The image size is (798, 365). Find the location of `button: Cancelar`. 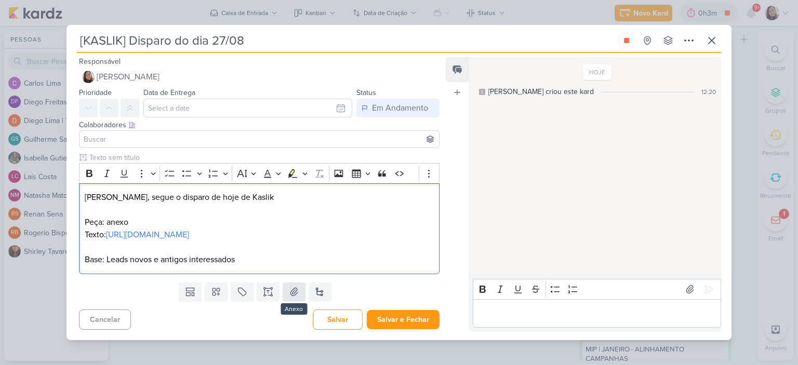

button: Cancelar is located at coordinates (105, 320).